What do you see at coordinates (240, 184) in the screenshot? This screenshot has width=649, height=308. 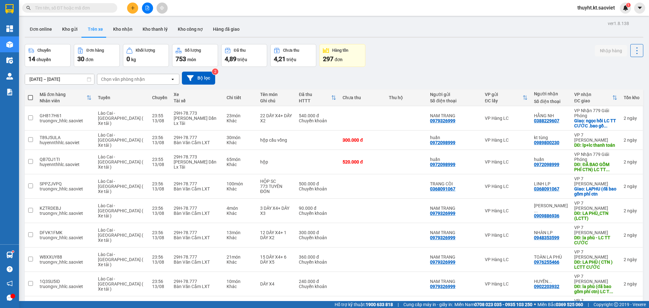 I see `div: 100 món` at bounding box center [240, 184].